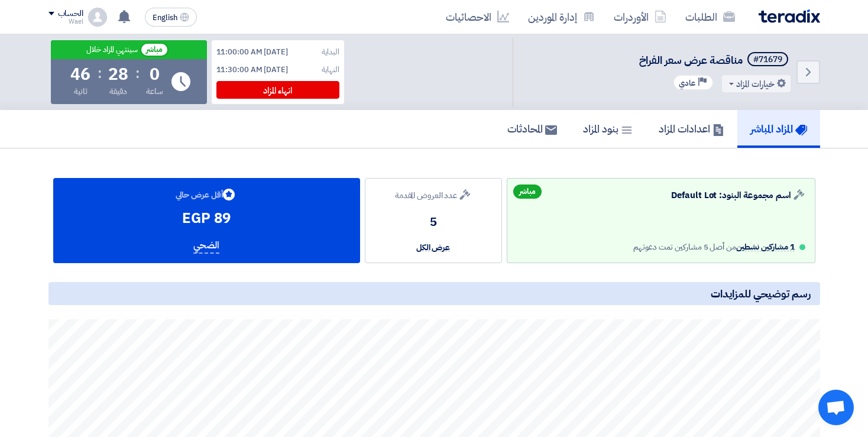  I want to click on span: عادي, so click(687, 83).